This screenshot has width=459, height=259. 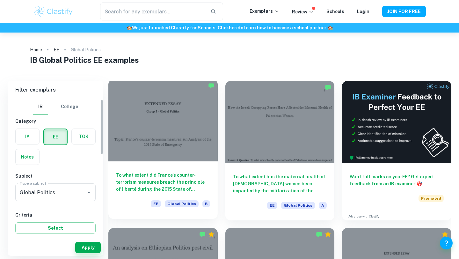 I want to click on a: here, so click(x=234, y=28).